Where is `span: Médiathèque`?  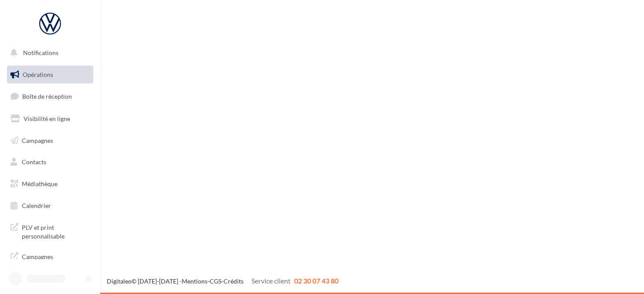
span: Médiathèque is located at coordinates (40, 183).